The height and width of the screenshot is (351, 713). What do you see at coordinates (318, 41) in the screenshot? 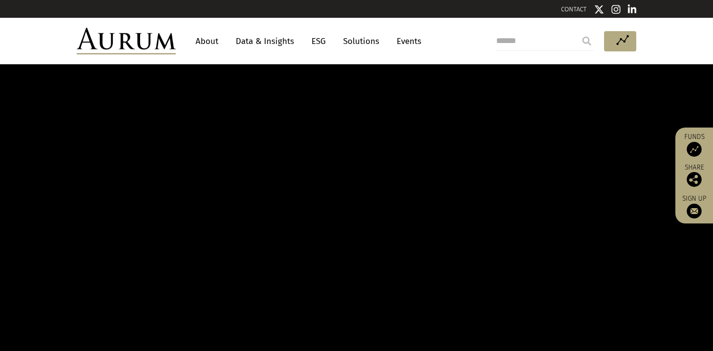
I see `a: ESG` at bounding box center [318, 41].